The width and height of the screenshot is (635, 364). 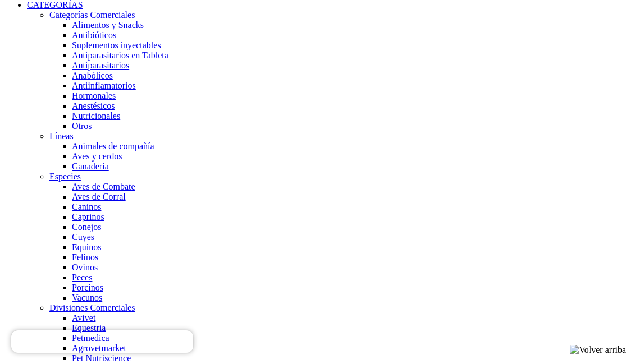 I want to click on a: Caninos, so click(x=86, y=207).